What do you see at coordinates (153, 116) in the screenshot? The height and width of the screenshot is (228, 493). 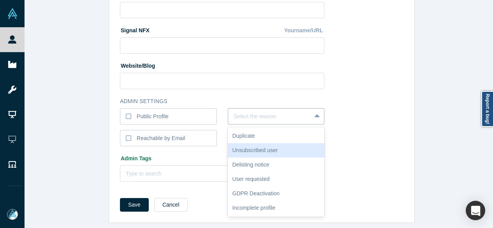 I see `div: Public Profile` at bounding box center [153, 116].